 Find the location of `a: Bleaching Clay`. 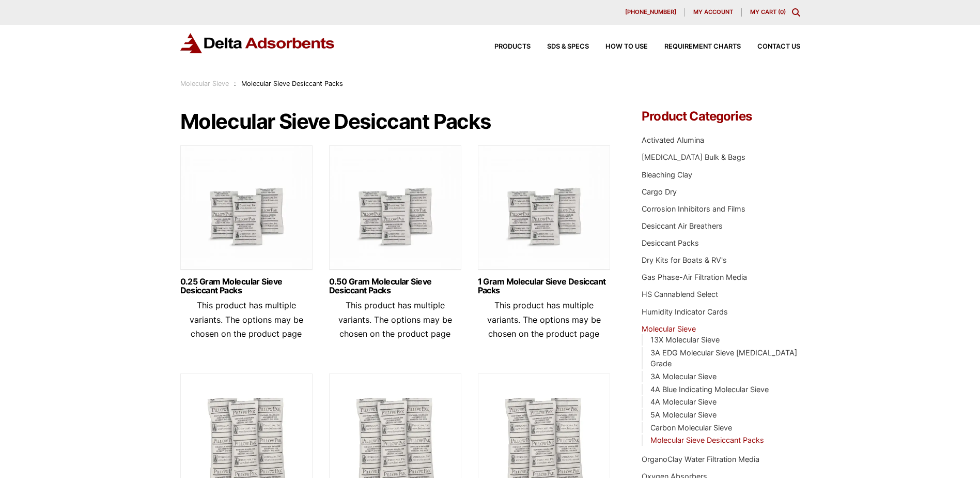

a: Bleaching Clay is located at coordinates (667, 174).